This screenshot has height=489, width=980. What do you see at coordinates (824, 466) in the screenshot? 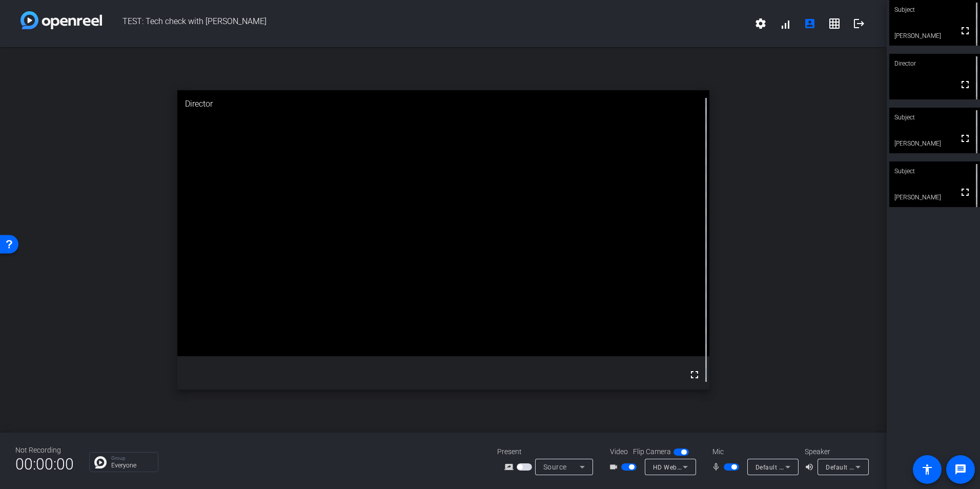
I see `span: Default - Microphone Array (Realtek(R) Audio)` at bounding box center [824, 466].